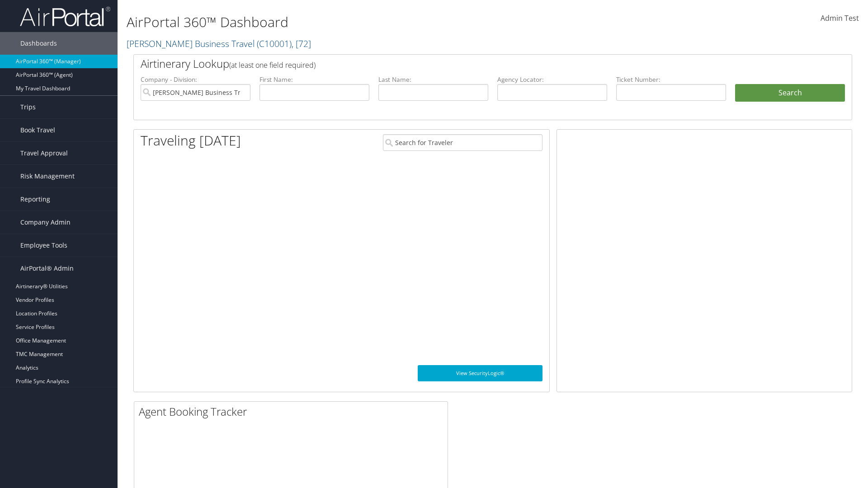 Image resolution: width=868 pixels, height=488 pixels. I want to click on span: Reporting, so click(35, 200).